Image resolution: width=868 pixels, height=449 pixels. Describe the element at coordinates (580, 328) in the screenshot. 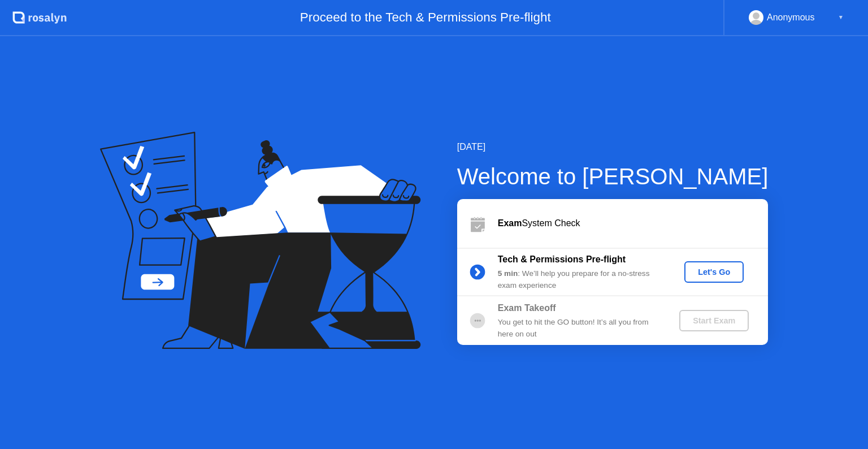

I see `div: You get to hit the GO button! It’s all you from here on out` at that location.